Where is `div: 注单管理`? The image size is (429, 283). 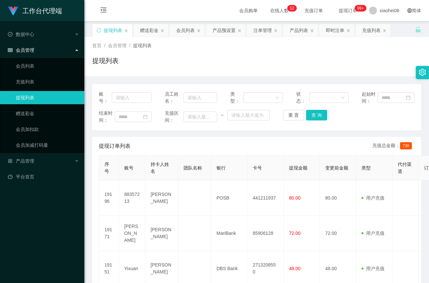 div: 注单管理 is located at coordinates (262, 30).